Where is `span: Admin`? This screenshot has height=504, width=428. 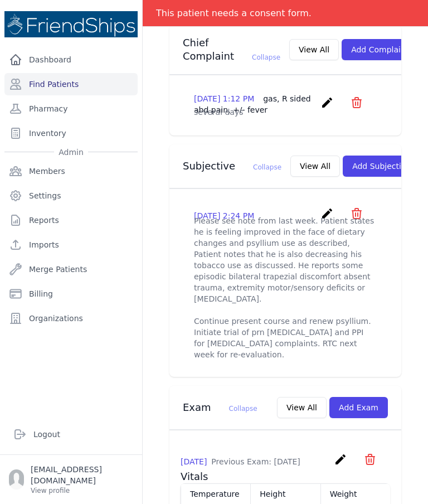
span: Admin is located at coordinates (71, 152).